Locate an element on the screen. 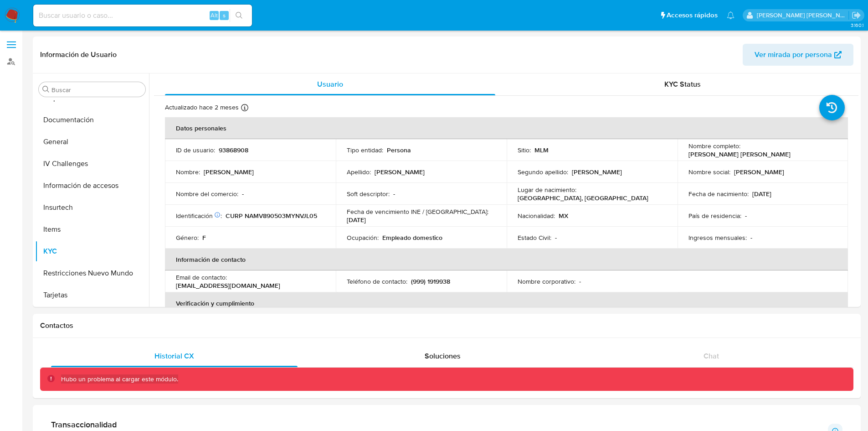 The height and width of the screenshot is (431, 868). p: Fecha de nacimiento : is located at coordinates (719, 194).